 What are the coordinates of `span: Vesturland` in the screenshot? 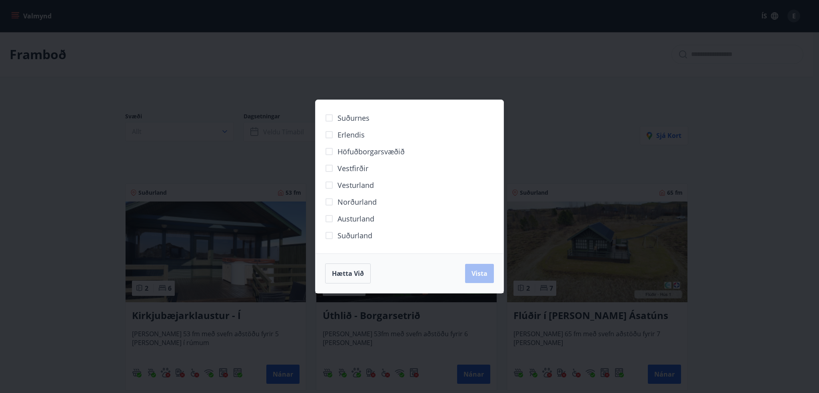 It's located at (355, 185).